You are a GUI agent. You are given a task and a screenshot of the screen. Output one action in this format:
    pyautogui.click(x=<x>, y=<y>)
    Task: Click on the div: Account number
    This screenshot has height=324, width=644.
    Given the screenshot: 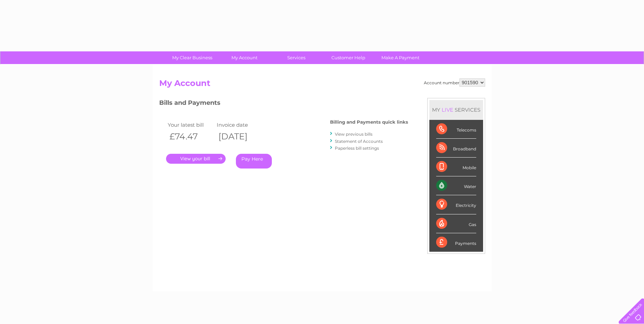 What is the action you would take?
    pyautogui.click(x=454, y=83)
    